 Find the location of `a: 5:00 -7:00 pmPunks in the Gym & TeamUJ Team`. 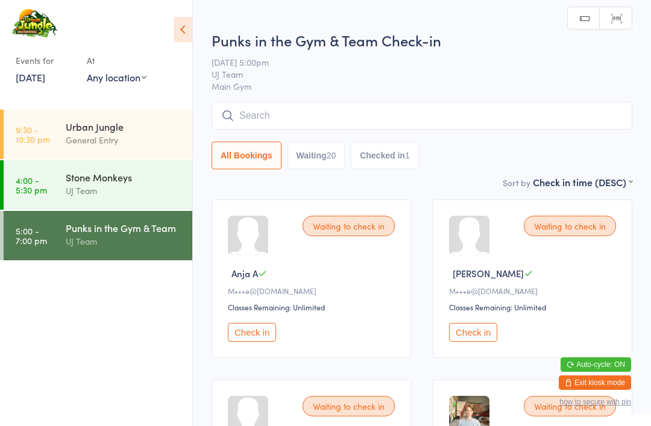

a: 5:00 -7:00 pmPunks in the Gym & TeamUJ Team is located at coordinates (98, 236).